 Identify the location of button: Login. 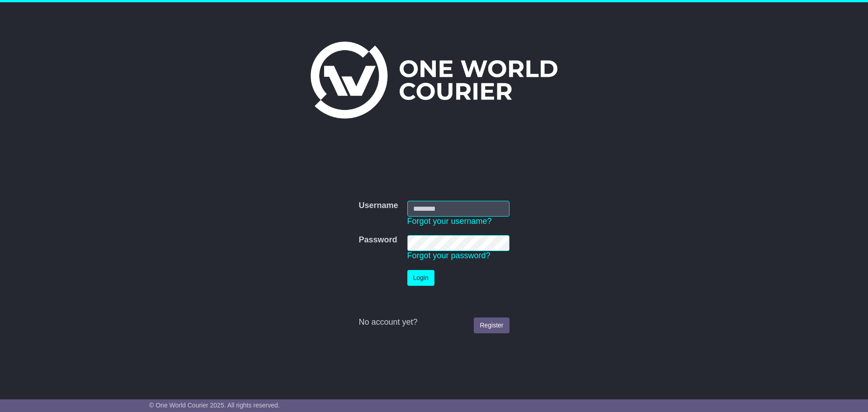
(421, 277).